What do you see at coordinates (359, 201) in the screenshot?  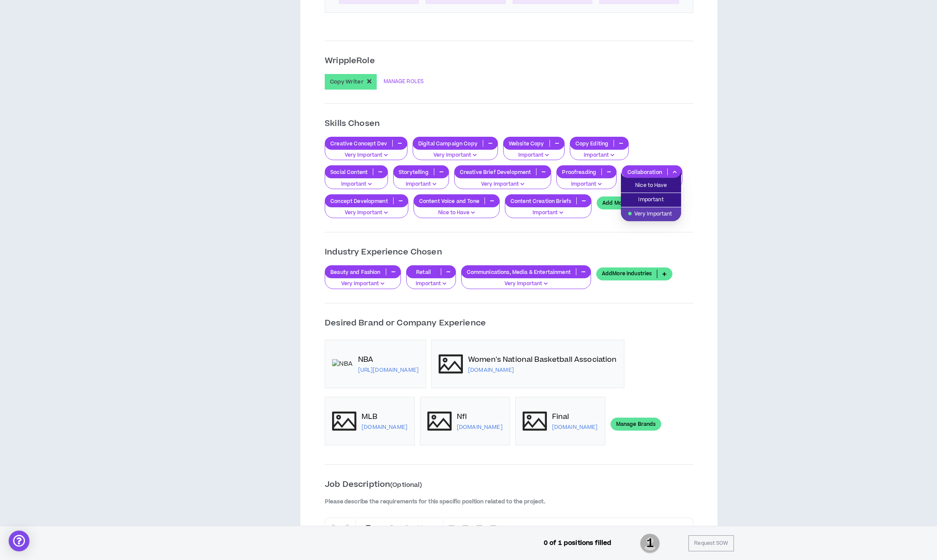 I see `p: Concept Development` at bounding box center [359, 201].